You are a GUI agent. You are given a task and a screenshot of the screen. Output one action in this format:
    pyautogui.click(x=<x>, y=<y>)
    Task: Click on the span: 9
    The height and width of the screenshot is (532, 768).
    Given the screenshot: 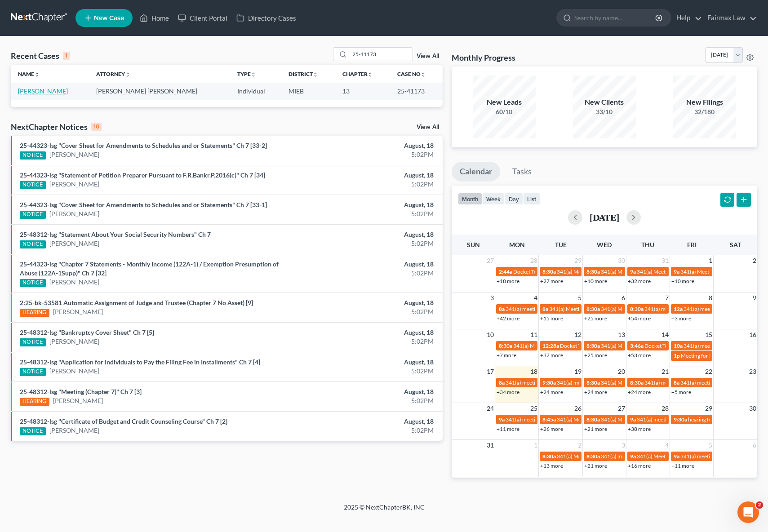 What is the action you would take?
    pyautogui.click(x=755, y=298)
    